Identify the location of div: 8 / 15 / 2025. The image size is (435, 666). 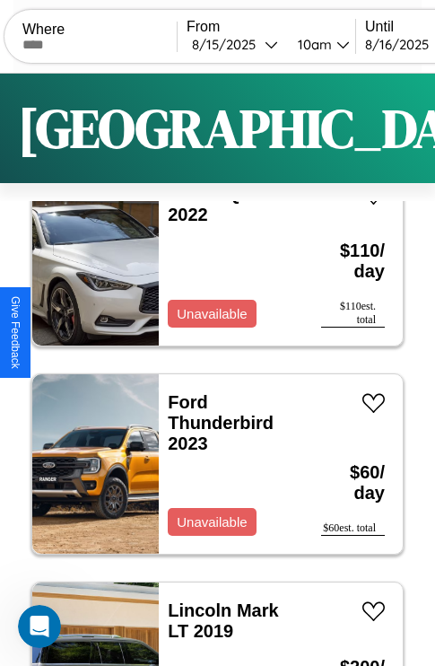
(228, 44).